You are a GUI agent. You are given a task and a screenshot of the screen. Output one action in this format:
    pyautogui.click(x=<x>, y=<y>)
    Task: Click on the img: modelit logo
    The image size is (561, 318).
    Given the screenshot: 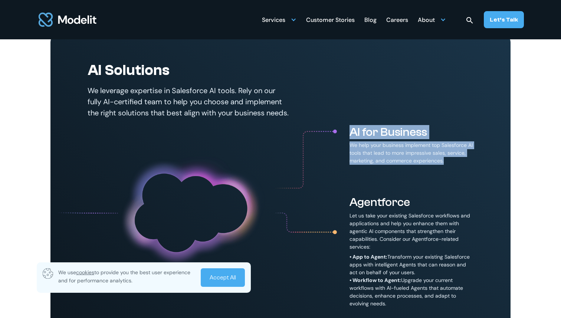 What is the action you would take?
    pyautogui.click(x=68, y=20)
    